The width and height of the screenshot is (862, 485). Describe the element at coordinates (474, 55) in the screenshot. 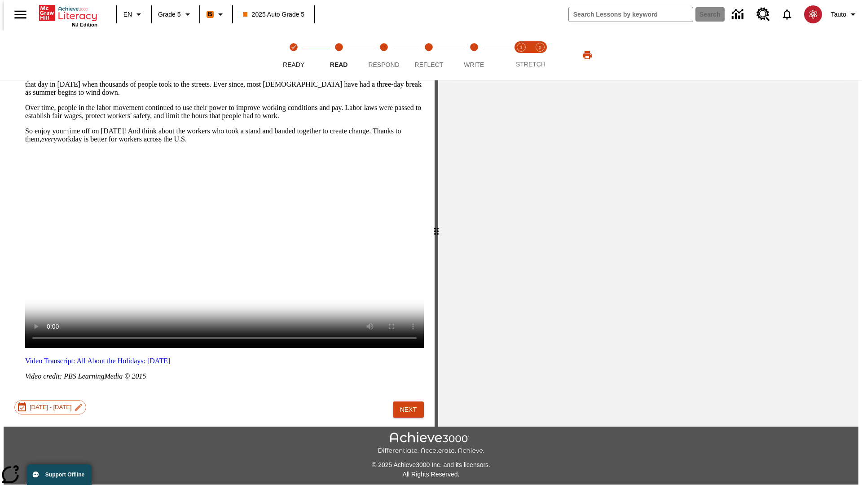

I see `button: Write step 5 of 5` at that location.